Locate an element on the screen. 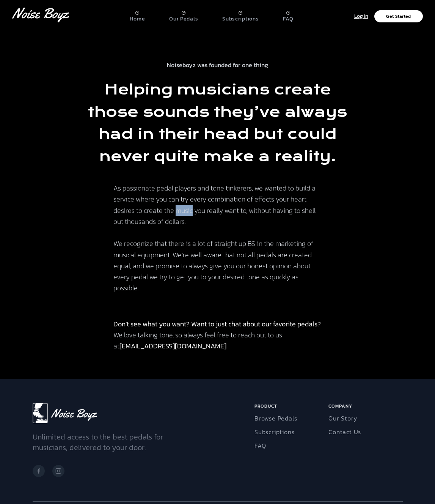  p: Noiseboyz was founded for one thing is located at coordinates (218, 68).